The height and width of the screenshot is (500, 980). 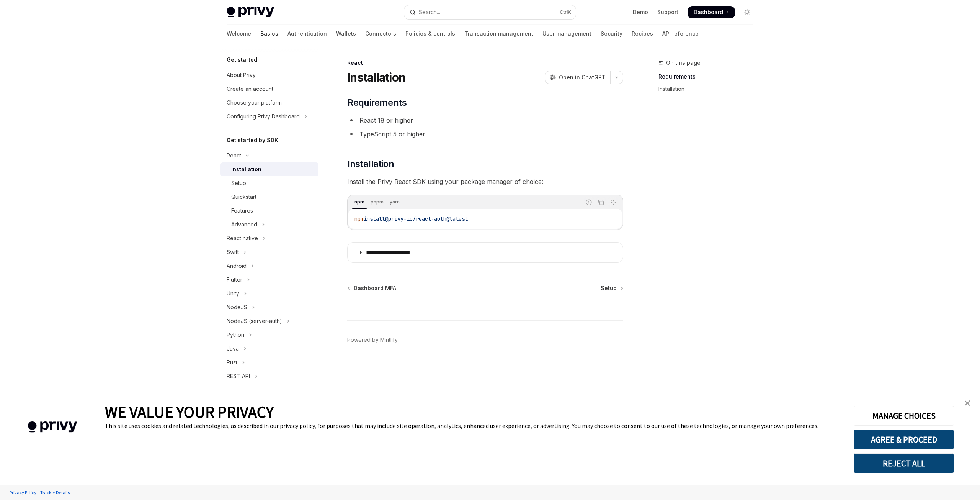 What do you see at coordinates (613, 202) in the screenshot?
I see `button: Ask AI` at bounding box center [613, 202].